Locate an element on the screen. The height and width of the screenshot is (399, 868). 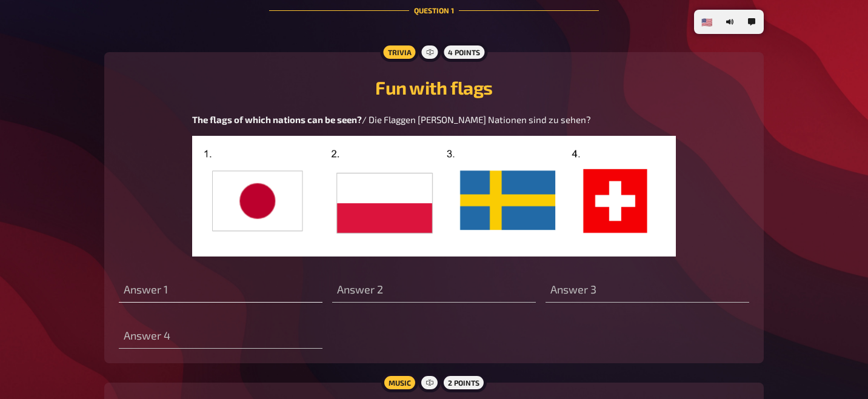
div: Music is located at coordinates (400, 382).